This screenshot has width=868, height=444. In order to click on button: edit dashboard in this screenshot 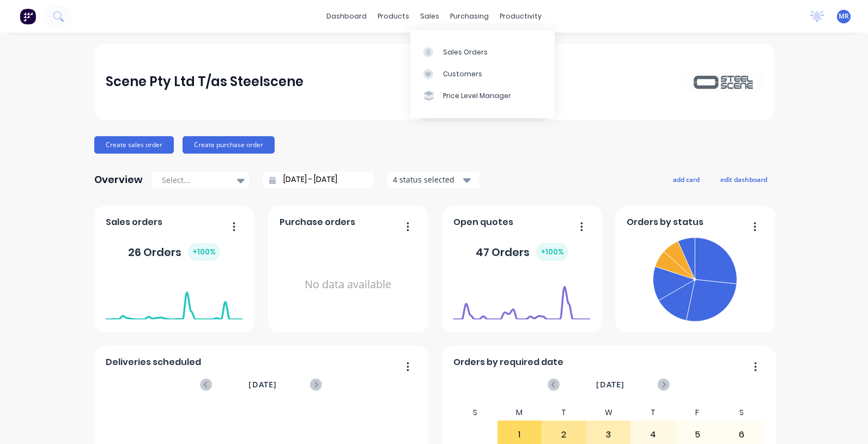, I will do `click(744, 179)`.